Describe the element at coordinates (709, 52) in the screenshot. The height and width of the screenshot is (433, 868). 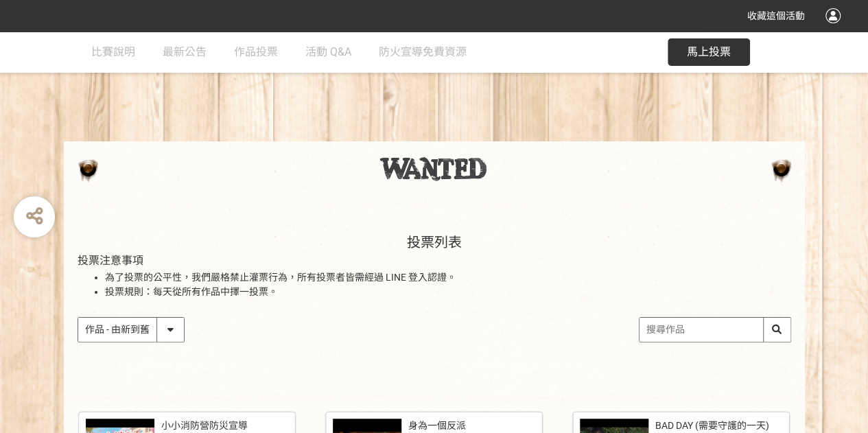
I see `button: 馬上投票` at that location.